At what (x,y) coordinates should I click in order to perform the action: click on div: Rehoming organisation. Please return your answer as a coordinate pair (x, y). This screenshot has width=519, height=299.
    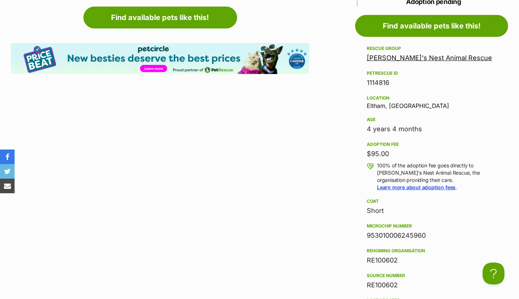
    Looking at the image, I should click on (432, 251).